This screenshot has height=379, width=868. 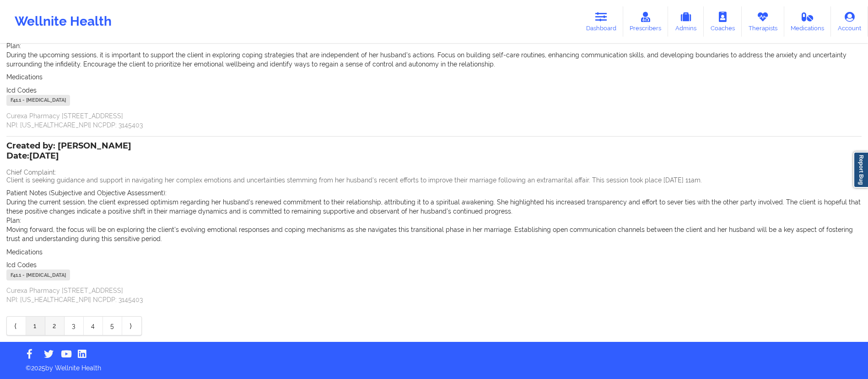 I want to click on a: Dashboard, so click(x=602, y=22).